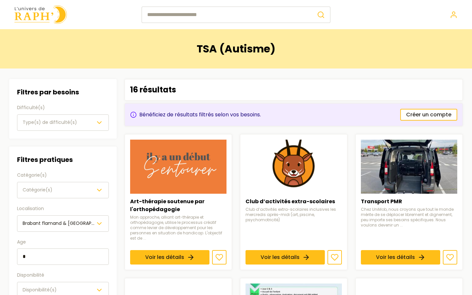 This screenshot has height=295, width=472. Describe the element at coordinates (63, 108) in the screenshot. I see `label: Difficulté(s)` at that location.